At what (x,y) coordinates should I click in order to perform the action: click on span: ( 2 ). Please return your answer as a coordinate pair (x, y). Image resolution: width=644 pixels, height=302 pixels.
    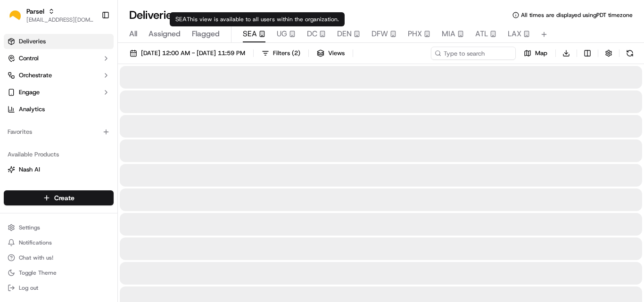
    Looking at the image, I should click on (296, 53).